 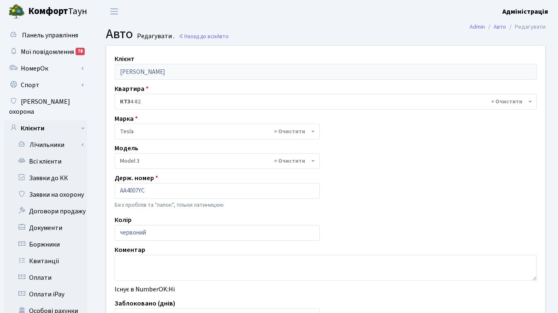 I want to click on label: Квартира, so click(x=132, y=89).